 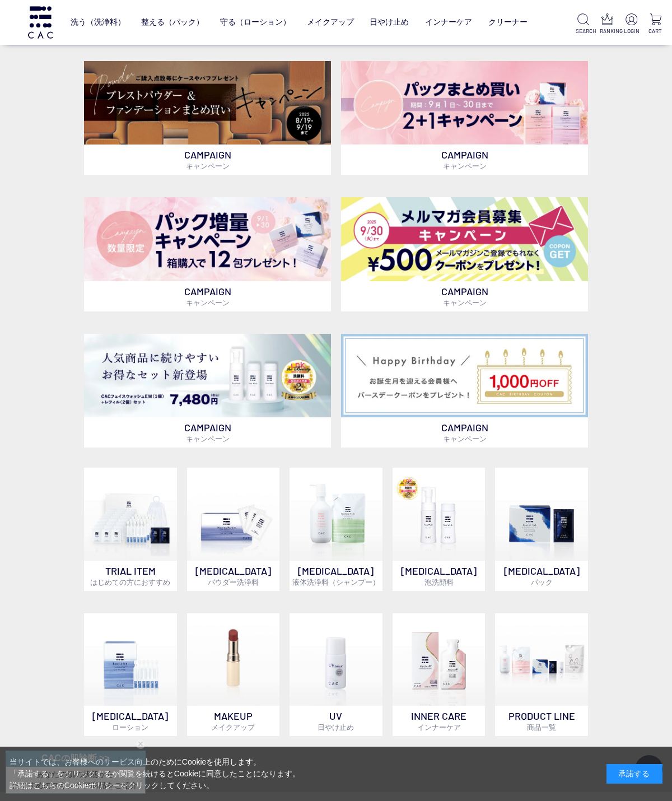 What do you see at coordinates (465, 240) in the screenshot?
I see `img: メルマガ会員募集` at bounding box center [465, 240].